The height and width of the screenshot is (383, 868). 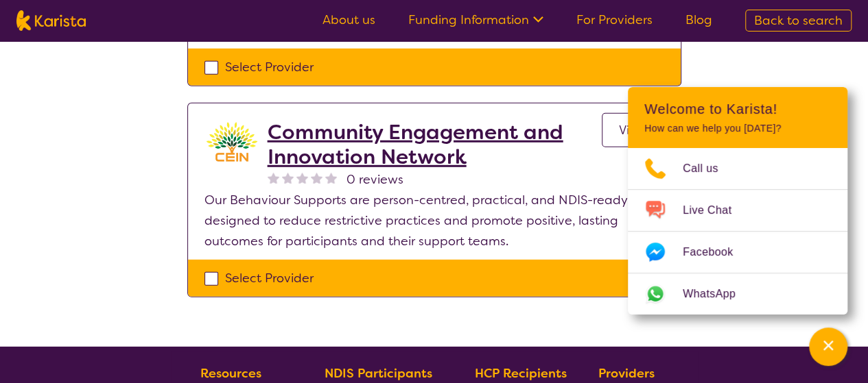 I want to click on img: qwx6dvbucfu0hwk4z6fe.jpg, so click(x=232, y=142).